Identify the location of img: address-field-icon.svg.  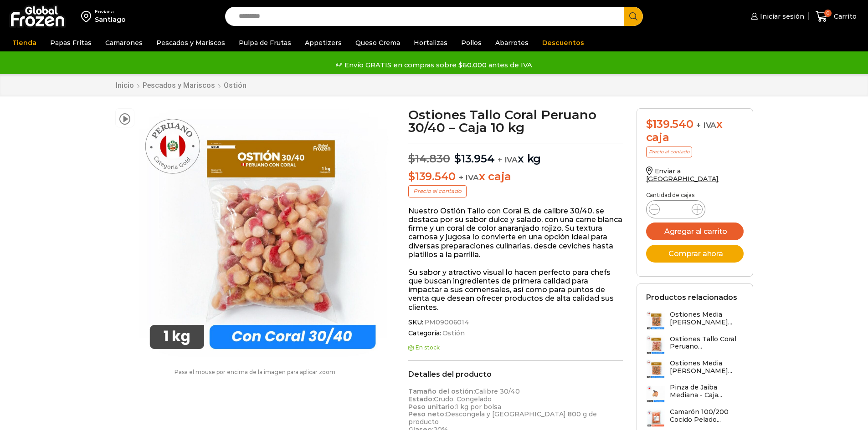
(88, 17).